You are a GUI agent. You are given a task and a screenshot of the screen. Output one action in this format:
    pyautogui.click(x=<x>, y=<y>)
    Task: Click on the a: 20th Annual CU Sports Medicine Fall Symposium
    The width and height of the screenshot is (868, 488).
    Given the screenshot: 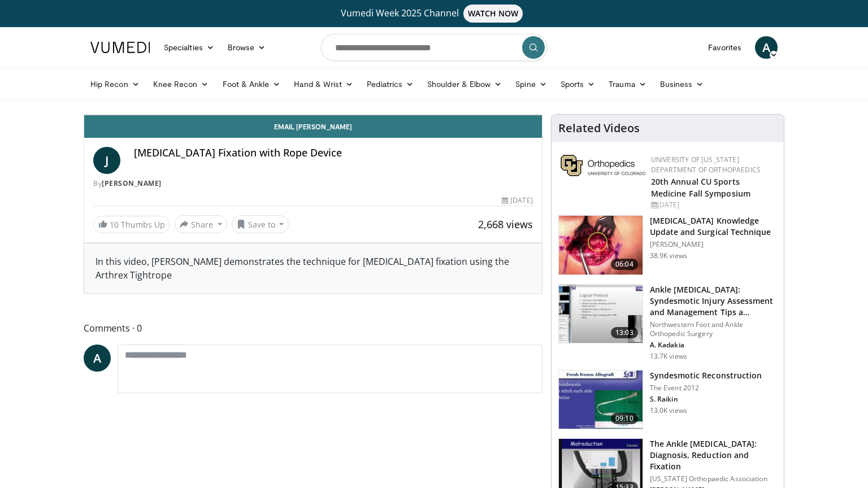 What is the action you would take?
    pyautogui.click(x=701, y=187)
    